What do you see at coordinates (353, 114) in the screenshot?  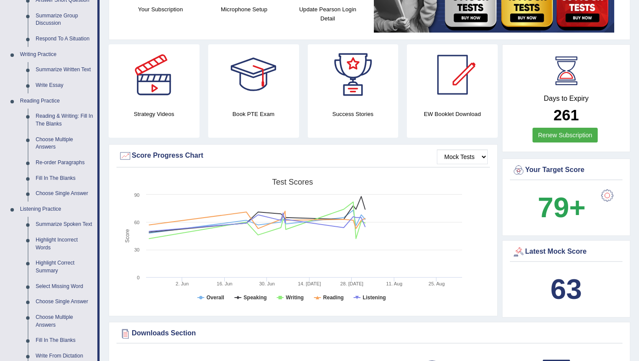 I see `h4: Success Stories` at bounding box center [353, 114].